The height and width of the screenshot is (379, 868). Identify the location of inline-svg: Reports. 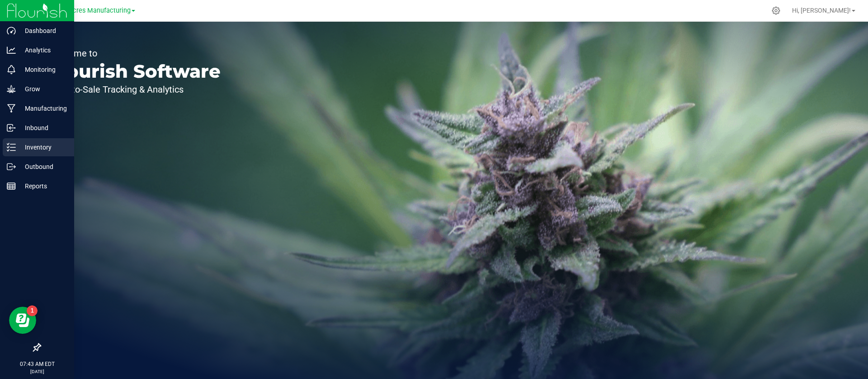
(11, 186).